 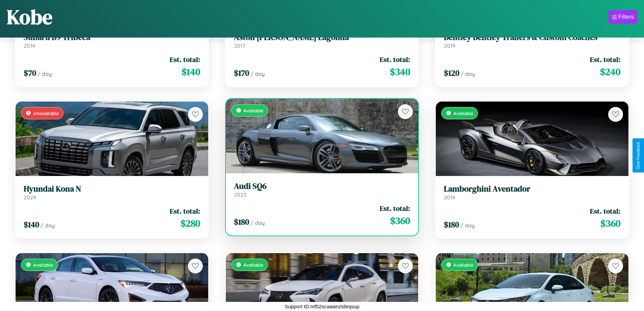 I want to click on h3: Lamborghini Aventador, so click(x=532, y=189).